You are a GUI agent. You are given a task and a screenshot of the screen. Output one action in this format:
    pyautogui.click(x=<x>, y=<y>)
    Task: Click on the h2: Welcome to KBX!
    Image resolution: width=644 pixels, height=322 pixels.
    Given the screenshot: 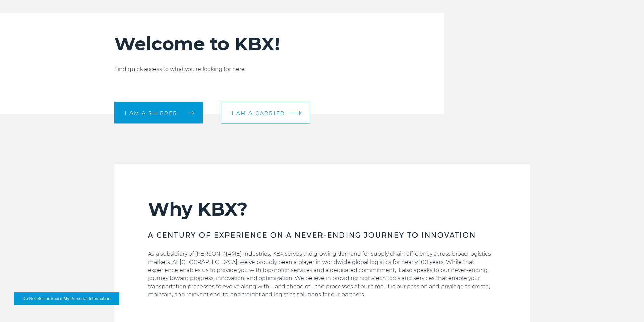 What is the action you would take?
    pyautogui.click(x=259, y=44)
    